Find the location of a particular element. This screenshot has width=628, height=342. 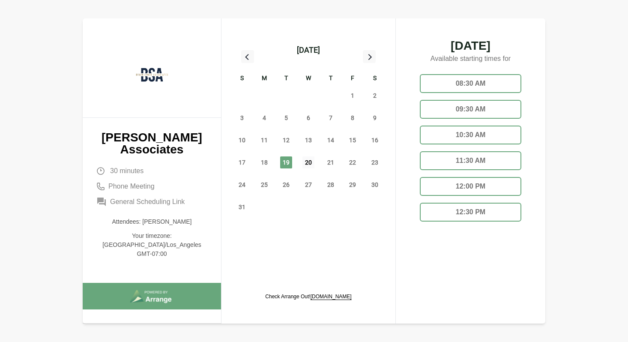

span: Friday, August 1, 2025 is located at coordinates (352, 95).